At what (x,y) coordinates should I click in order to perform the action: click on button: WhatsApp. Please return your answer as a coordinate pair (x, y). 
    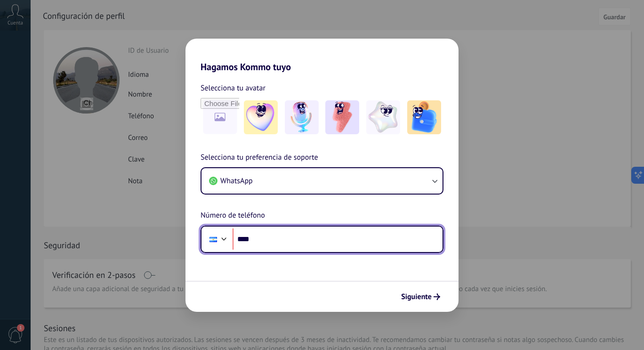
    Looking at the image, I should click on (322, 181).